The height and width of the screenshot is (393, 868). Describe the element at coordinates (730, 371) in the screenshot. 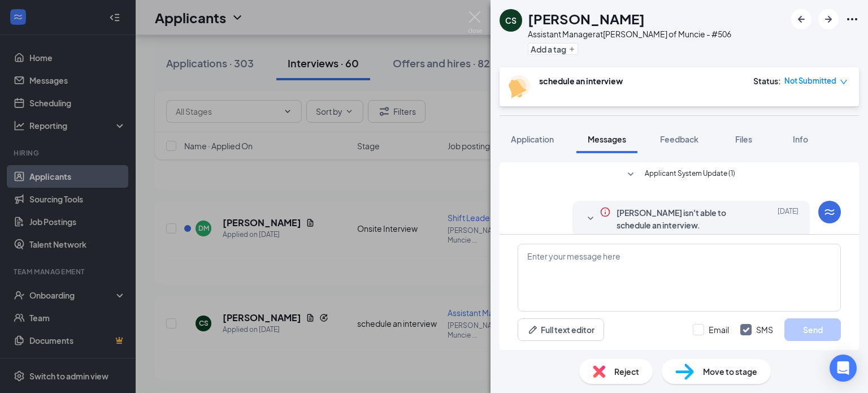

I see `span: Move to stage` at that location.